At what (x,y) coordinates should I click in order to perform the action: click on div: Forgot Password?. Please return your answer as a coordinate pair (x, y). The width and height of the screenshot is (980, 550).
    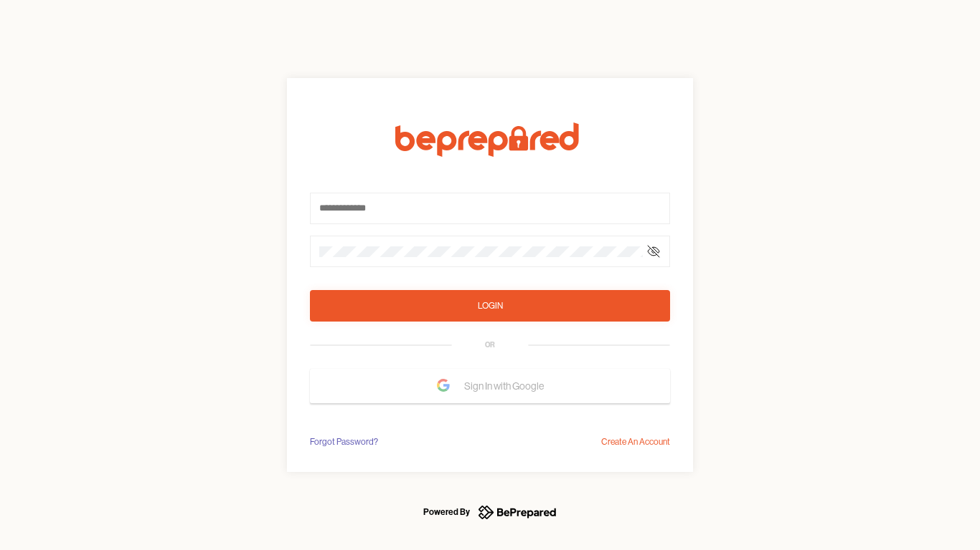
    Looking at the image, I should click on (344, 442).